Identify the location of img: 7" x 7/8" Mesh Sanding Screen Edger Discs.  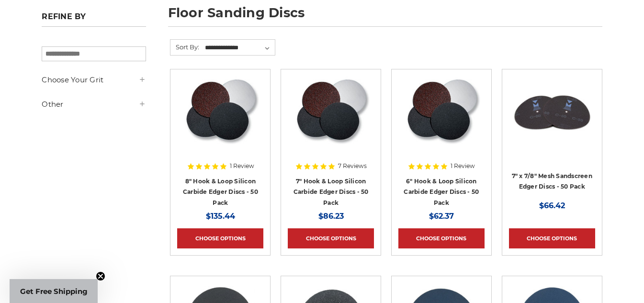
(552, 114).